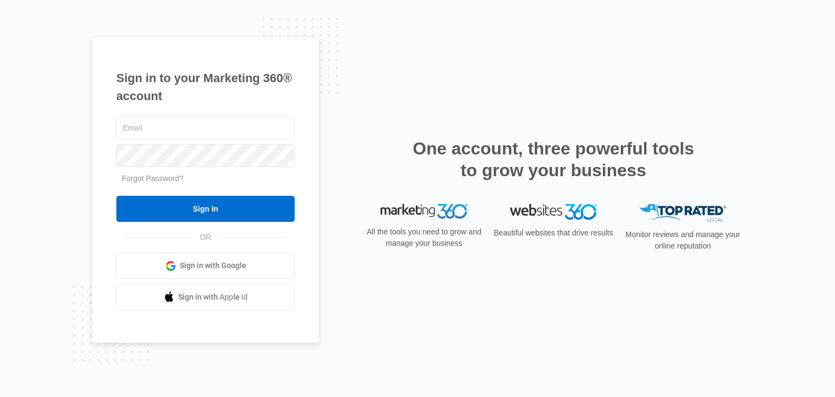  I want to click on span: Sign in with Apple Id, so click(213, 297).